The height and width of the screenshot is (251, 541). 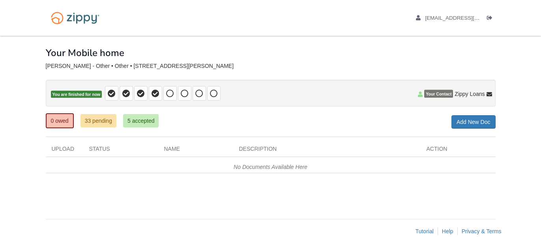 What do you see at coordinates (492, 19) in the screenshot?
I see `a: Log out` at bounding box center [492, 19].